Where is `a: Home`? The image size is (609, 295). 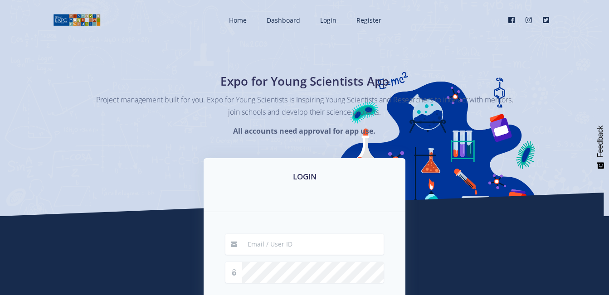 a: Home is located at coordinates (237, 20).